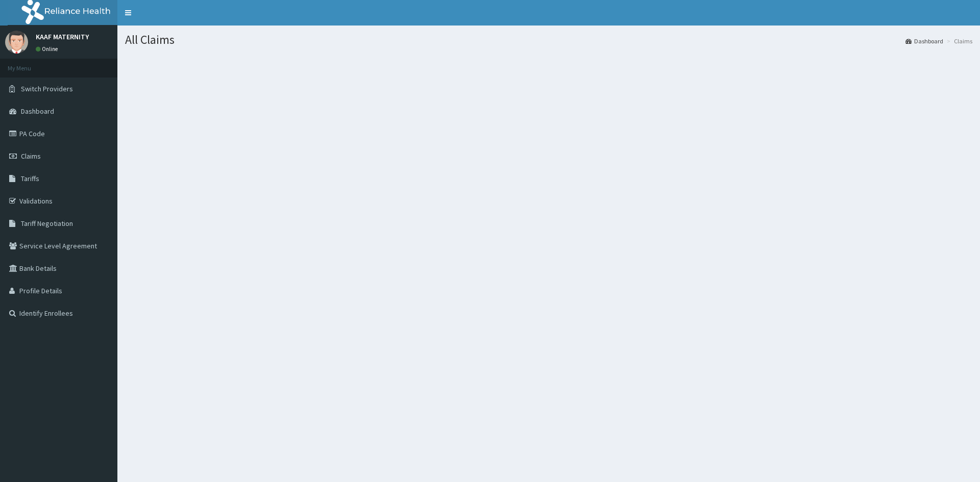 The height and width of the screenshot is (482, 980). What do you see at coordinates (63, 36) in the screenshot?
I see `p: KAAF MATERNITY` at bounding box center [63, 36].